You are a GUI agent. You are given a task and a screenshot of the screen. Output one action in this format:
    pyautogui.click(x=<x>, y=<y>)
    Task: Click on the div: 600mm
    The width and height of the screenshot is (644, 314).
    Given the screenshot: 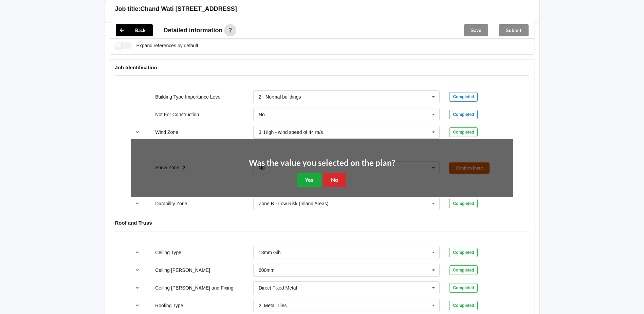 What is the action you would take?
    pyautogui.click(x=266, y=271)
    